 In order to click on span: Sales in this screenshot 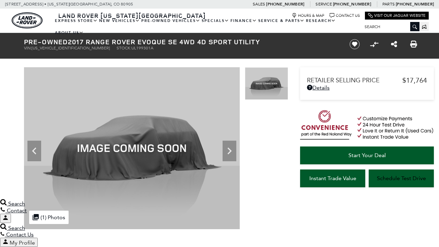, I will do `click(259, 4)`.